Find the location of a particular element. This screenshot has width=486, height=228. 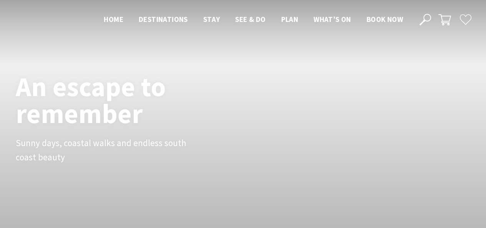

span: See & Do is located at coordinates (250, 19).